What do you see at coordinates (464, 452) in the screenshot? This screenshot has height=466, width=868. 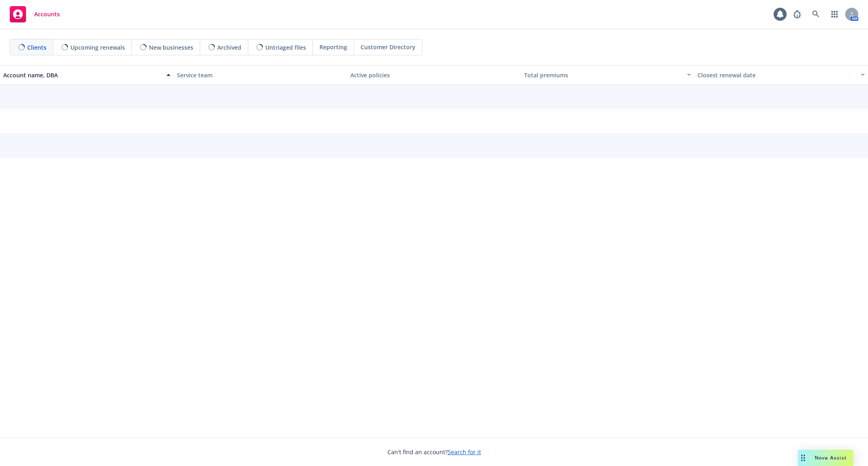 I see `a: Search for it` at bounding box center [464, 452].